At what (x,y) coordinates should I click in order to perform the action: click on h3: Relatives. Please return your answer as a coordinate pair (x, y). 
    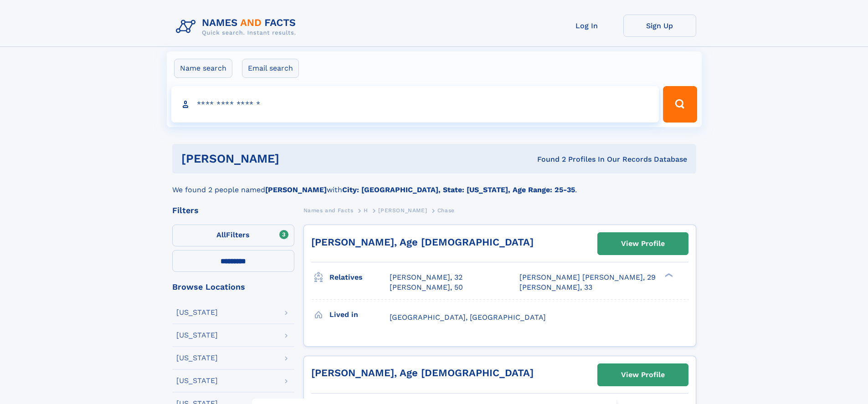
    Looking at the image, I should click on (359, 277).